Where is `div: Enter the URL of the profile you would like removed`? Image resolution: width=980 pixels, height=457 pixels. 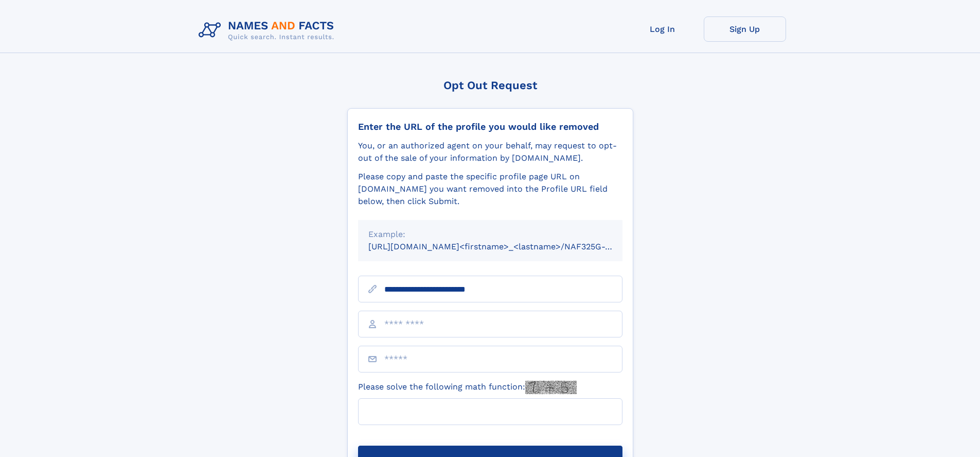 div: Enter the URL of the profile you would like removed is located at coordinates (490, 127).